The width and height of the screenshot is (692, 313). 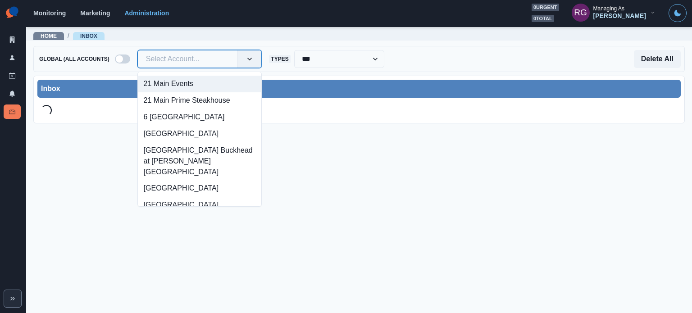 What do you see at coordinates (657, 59) in the screenshot?
I see `button: Delete All` at bounding box center [657, 59].